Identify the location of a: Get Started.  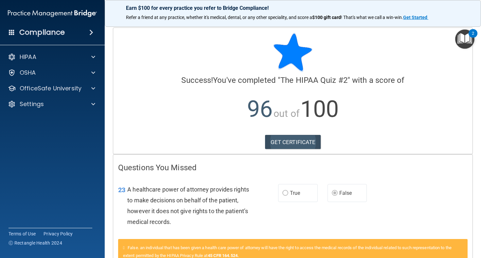
(415, 17).